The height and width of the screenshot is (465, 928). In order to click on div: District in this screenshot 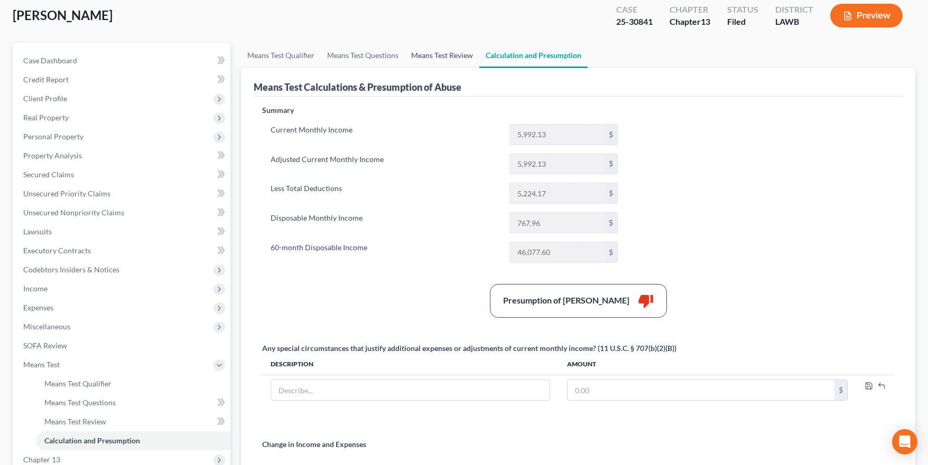, I will do `click(794, 10)`.